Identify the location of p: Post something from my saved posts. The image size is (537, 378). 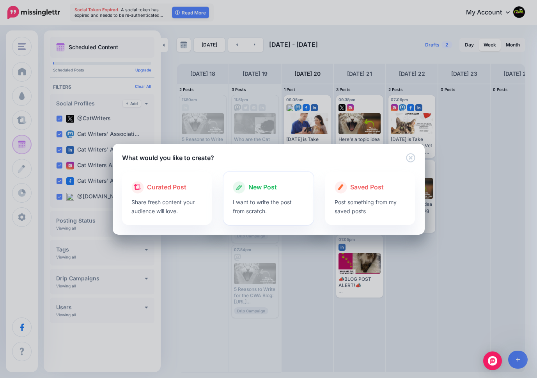
(370, 206).